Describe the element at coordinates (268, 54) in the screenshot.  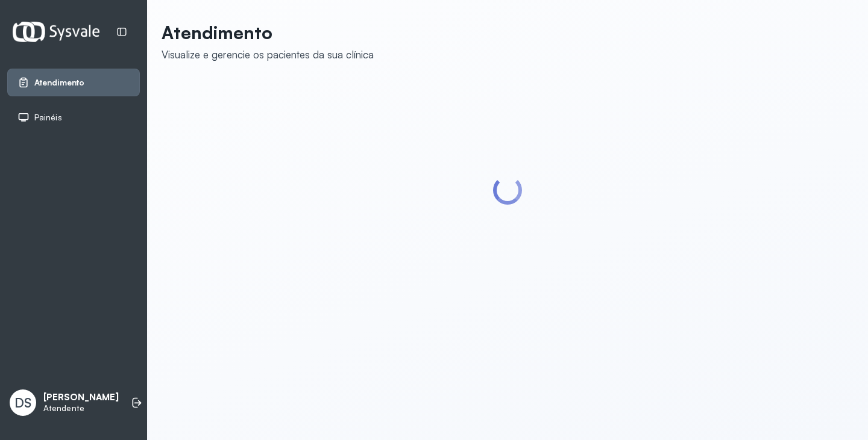
I see `div: Visualize e gerencie os pacientes da sua clínica` at that location.